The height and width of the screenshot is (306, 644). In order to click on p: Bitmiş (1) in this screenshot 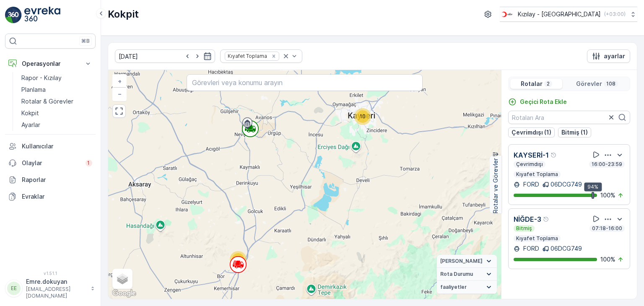, I will do `click(575, 133)`.